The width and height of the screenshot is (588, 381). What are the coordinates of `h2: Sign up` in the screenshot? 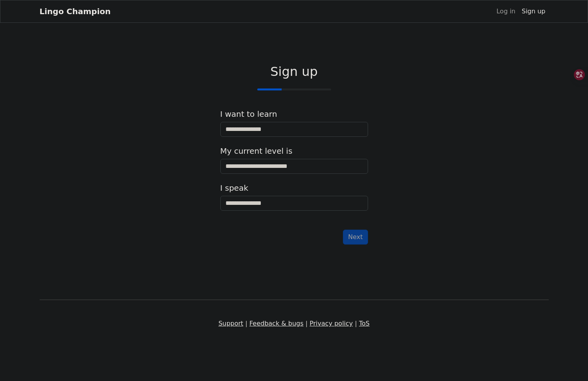 It's located at (294, 72).